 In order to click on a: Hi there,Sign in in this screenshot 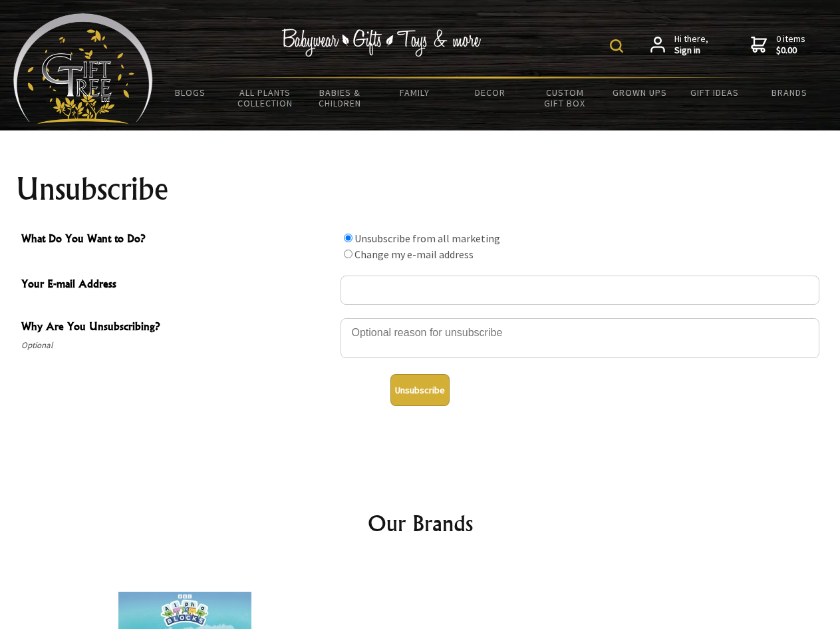, I will do `click(679, 44)`.